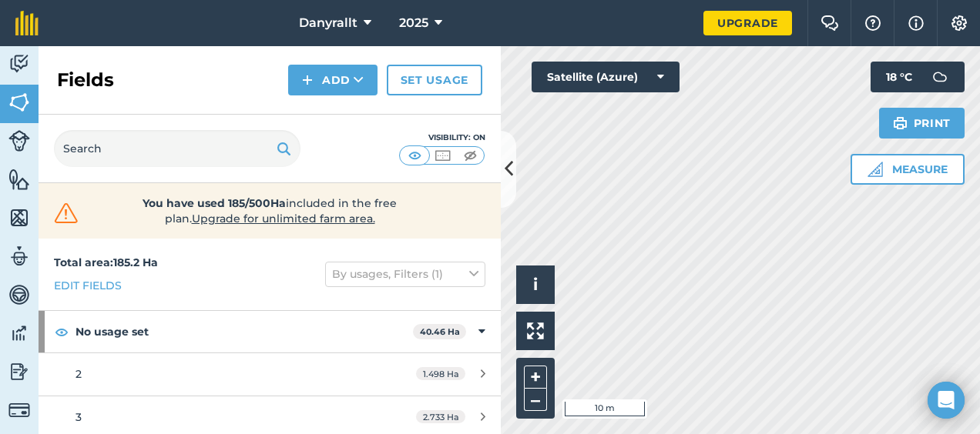 This screenshot has height=434, width=980. Describe the element at coordinates (899, 77) in the screenshot. I see `span: 18 ° C` at that location.